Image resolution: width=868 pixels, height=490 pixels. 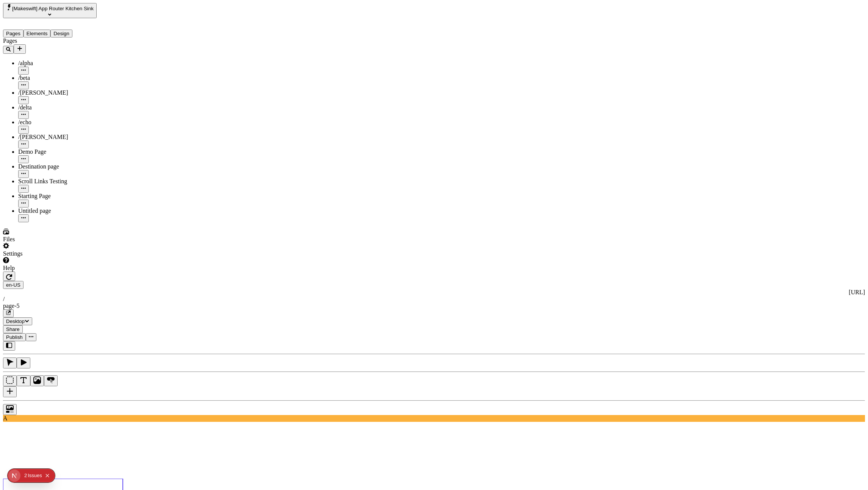 What do you see at coordinates (55, 254) in the screenshot?
I see `div: Settings` at bounding box center [55, 254].